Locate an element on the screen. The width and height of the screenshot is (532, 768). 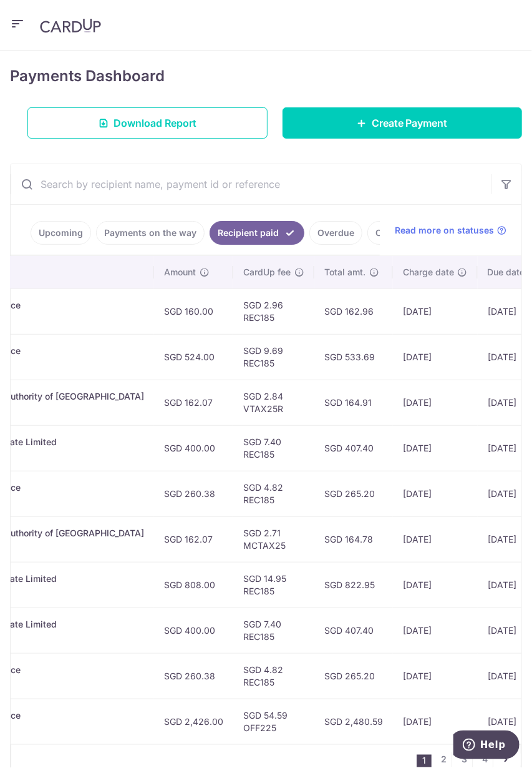
span: Help is located at coordinates (39, 14).